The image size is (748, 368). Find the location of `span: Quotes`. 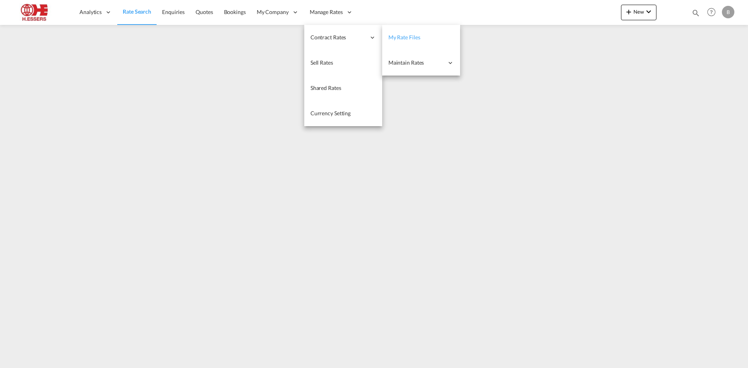

span: Quotes is located at coordinates (204, 12).